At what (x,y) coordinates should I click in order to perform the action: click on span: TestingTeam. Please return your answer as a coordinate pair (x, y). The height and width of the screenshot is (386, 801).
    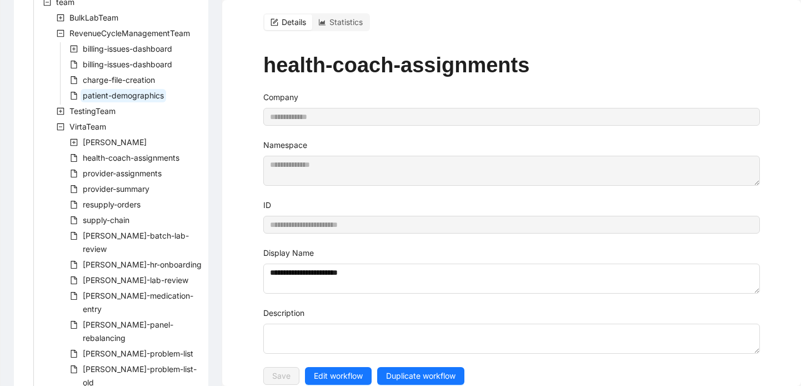
    Looking at the image, I should click on (92, 111).